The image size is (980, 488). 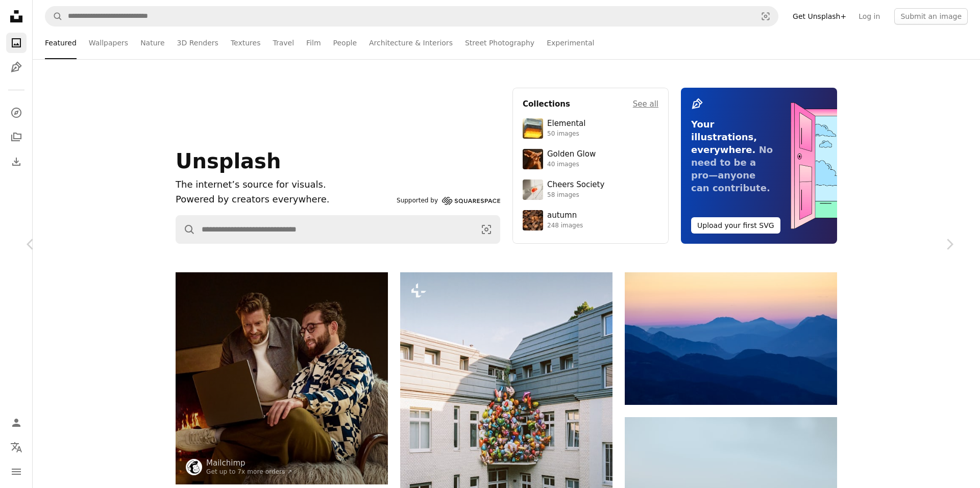 What do you see at coordinates (228, 161) in the screenshot?
I see `span: Unsplash` at bounding box center [228, 161].